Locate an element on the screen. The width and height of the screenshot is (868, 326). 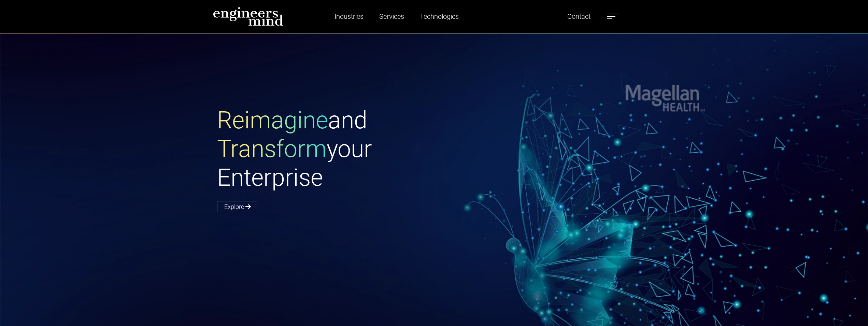
a: Industries is located at coordinates (349, 17).